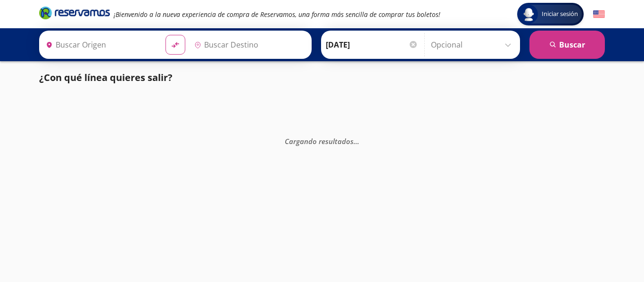 This screenshot has height=282, width=644. Describe the element at coordinates (559, 14) in the screenshot. I see `span: Iniciar sesión` at that location.